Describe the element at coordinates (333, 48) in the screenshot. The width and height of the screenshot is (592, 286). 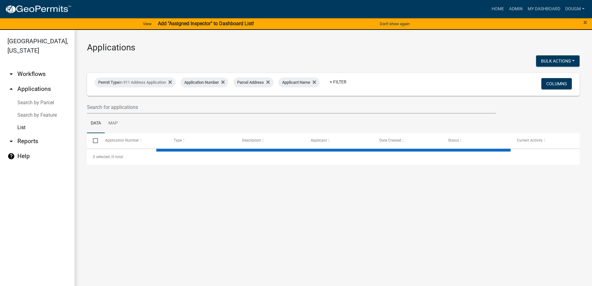
I see `h3: Applications` at that location.